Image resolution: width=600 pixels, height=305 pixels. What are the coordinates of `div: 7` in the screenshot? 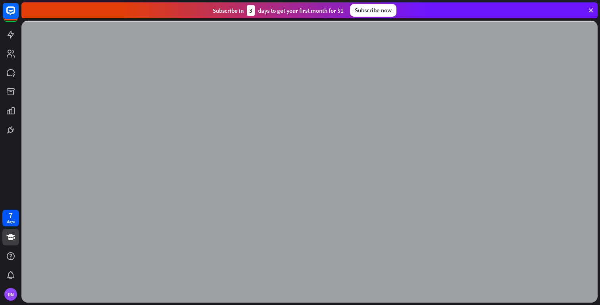 It's located at (11, 215).